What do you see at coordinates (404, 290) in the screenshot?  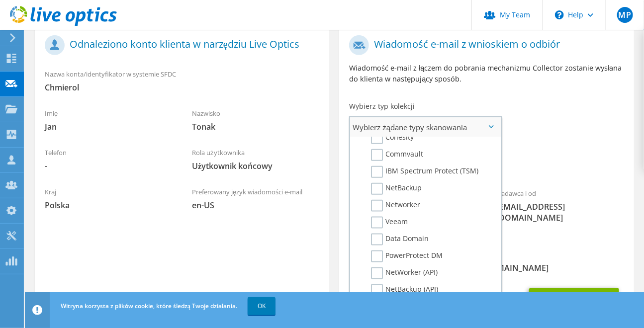 I see `label: NetBackup (API)` at bounding box center [404, 290].